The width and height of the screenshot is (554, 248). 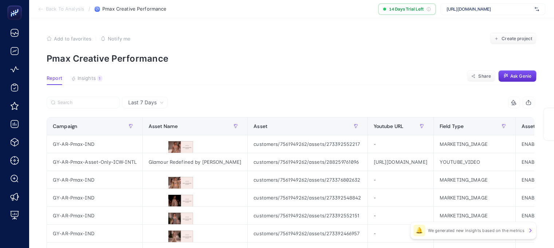 What do you see at coordinates (115, 39) in the screenshot?
I see `button: Notify me` at bounding box center [115, 39].